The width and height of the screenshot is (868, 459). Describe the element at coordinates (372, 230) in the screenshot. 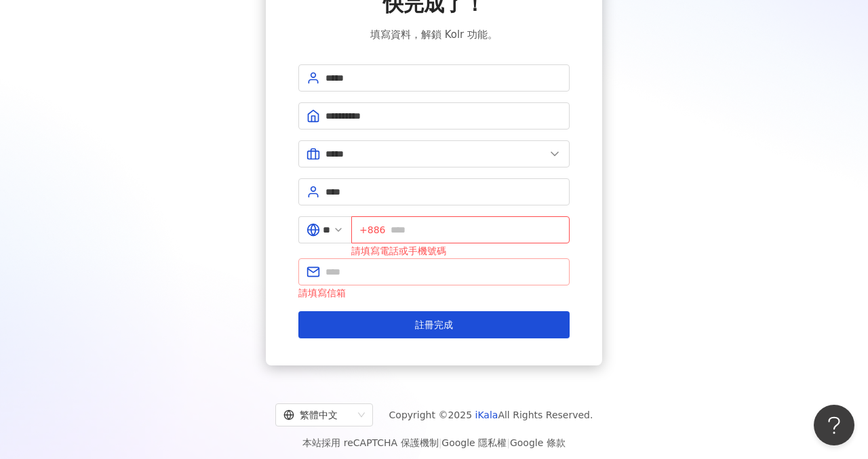

I see `span: +886` at that location.